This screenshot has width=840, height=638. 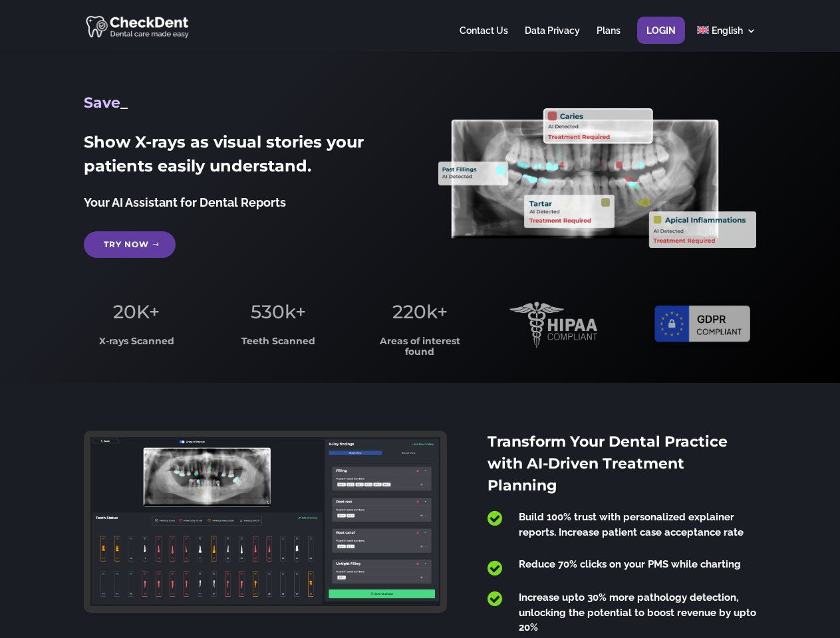 What do you see at coordinates (661, 39) in the screenshot?
I see `a: Login` at bounding box center [661, 39].